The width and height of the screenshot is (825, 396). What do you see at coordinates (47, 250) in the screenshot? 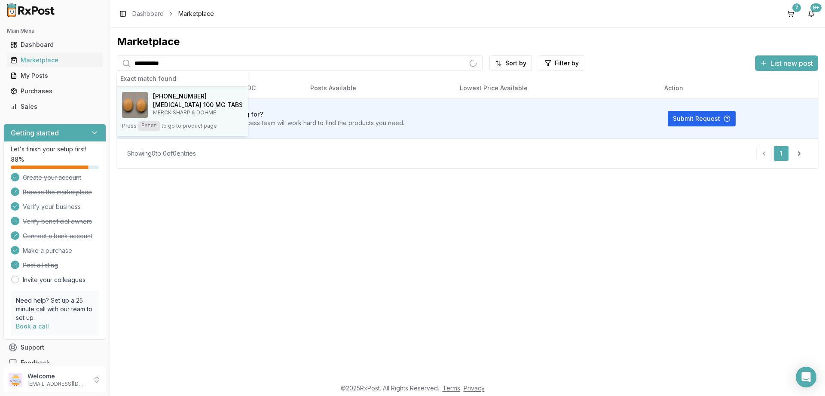
I see `span: Make a purchase` at bounding box center [47, 250].